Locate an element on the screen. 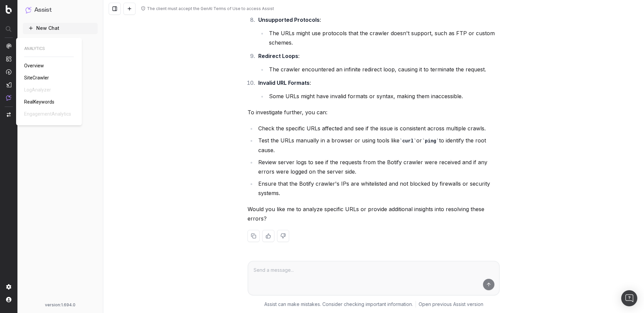  img: Analytics is located at coordinates (9, 46).